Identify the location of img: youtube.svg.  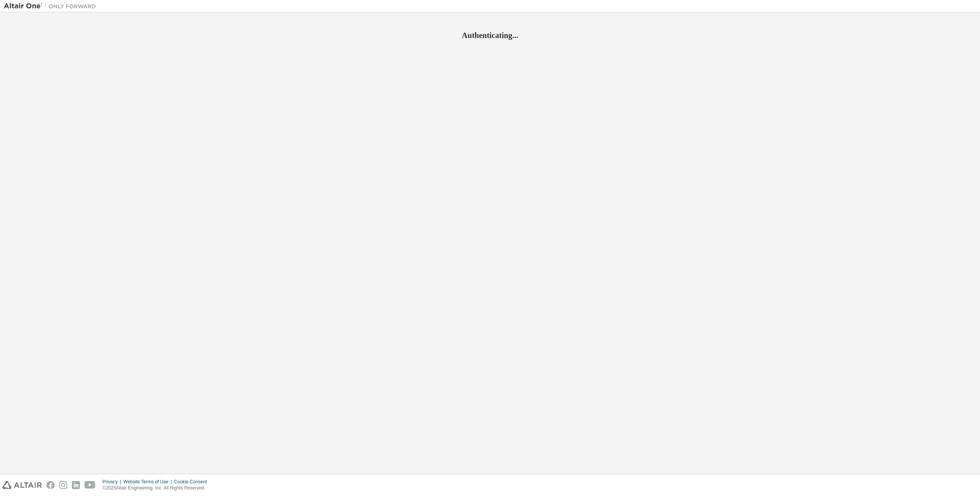
(90, 485).